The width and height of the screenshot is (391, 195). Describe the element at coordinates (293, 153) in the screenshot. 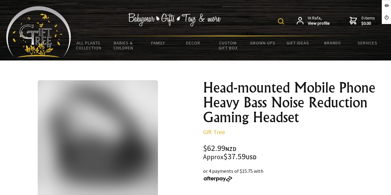

I see `div: $62.99 $37.59` at that location.